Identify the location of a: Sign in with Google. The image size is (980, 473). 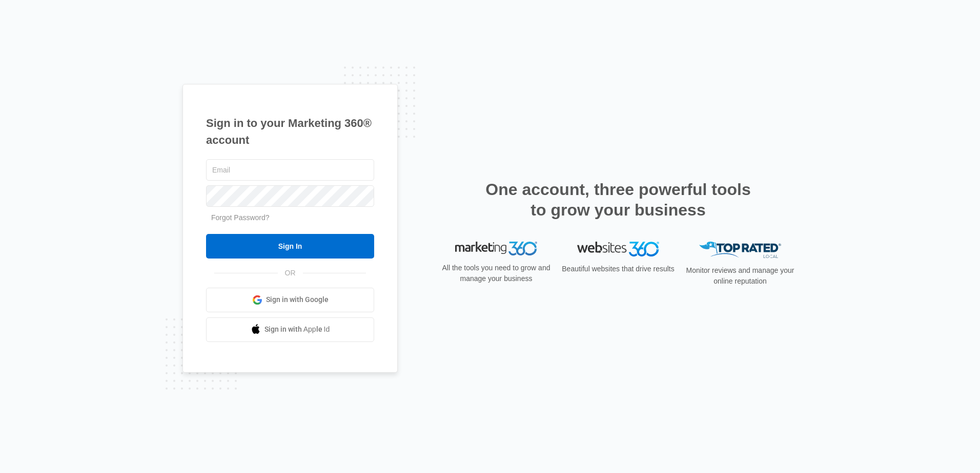
(290, 300).